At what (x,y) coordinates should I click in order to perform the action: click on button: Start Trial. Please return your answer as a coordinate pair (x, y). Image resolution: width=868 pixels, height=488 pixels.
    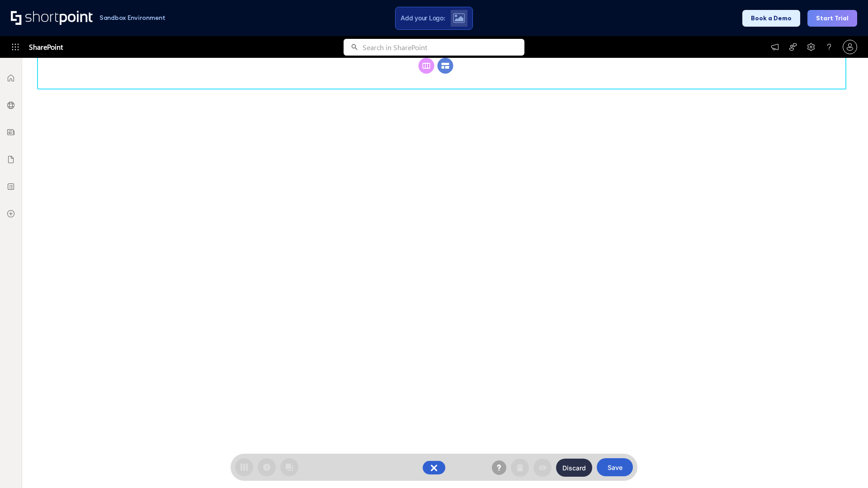
    Looking at the image, I should click on (832, 18).